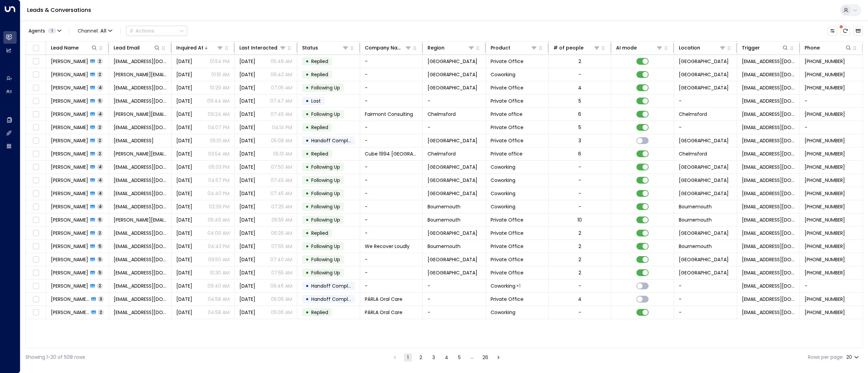  Describe the element at coordinates (281, 167) in the screenshot. I see `p: 07:50 AM` at that location.